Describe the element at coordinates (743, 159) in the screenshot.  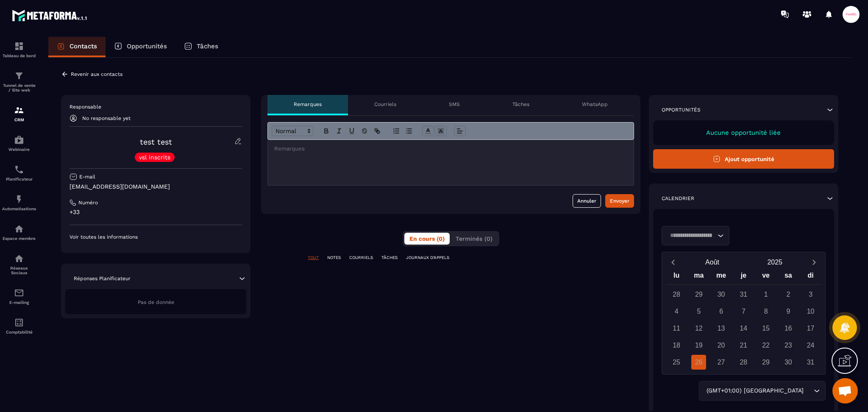
I see `button: Ajout opportunité` at that location.